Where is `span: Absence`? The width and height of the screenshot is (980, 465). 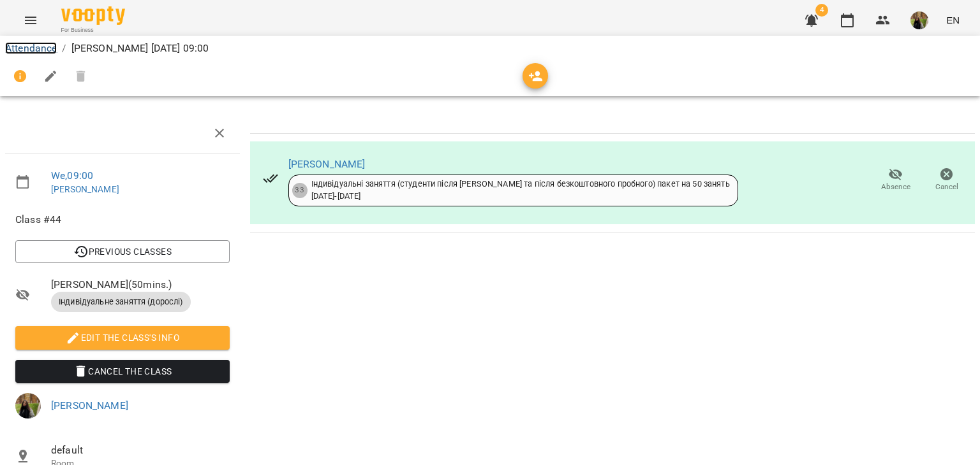
span: Absence is located at coordinates (895, 187).